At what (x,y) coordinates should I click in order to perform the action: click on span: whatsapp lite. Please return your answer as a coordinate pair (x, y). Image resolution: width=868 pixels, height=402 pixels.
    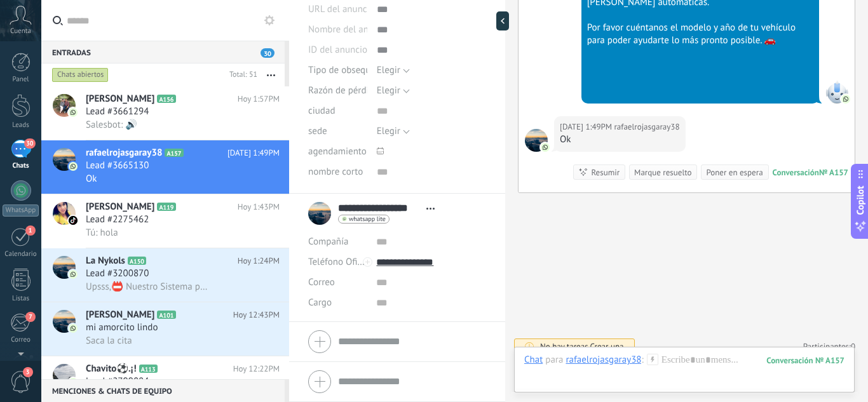
    Looking at the image, I should click on (367, 219).